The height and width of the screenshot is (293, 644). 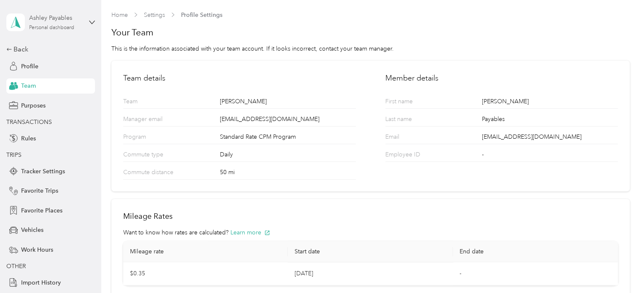 I want to click on h1: Your Team, so click(x=371, y=32).